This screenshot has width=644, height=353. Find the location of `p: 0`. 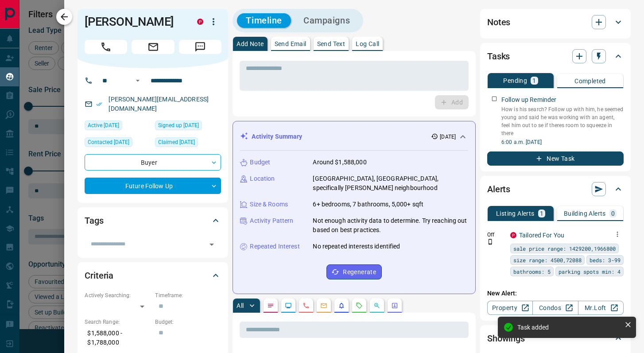

p: 0 is located at coordinates (613, 213).